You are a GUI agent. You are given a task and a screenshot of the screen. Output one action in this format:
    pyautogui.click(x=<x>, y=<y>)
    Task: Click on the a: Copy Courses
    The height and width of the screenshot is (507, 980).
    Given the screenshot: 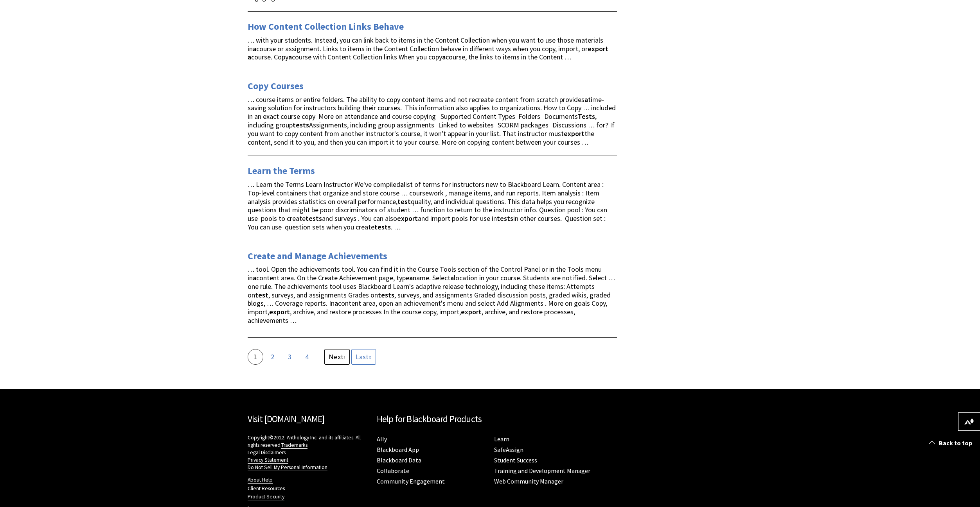 What is the action you would take?
    pyautogui.click(x=276, y=86)
    